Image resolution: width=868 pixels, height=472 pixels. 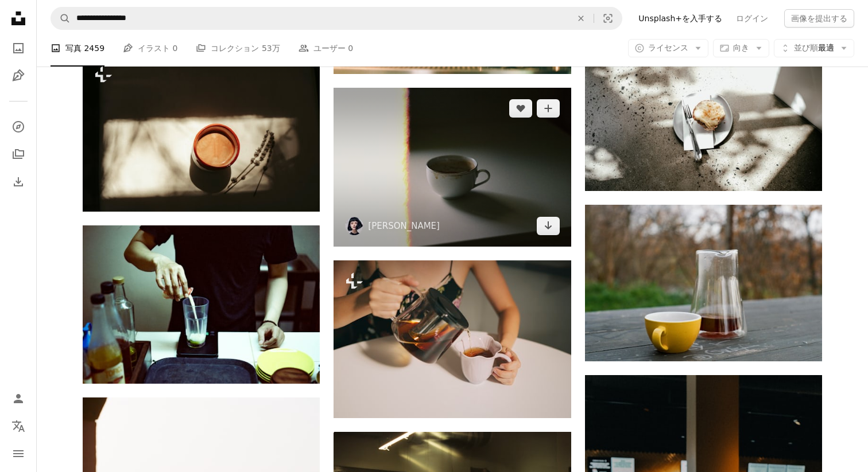 What do you see at coordinates (703, 111) in the screenshot?
I see `img: フォークの隣にペストリーをトッピングした白い皿` at bounding box center [703, 111].